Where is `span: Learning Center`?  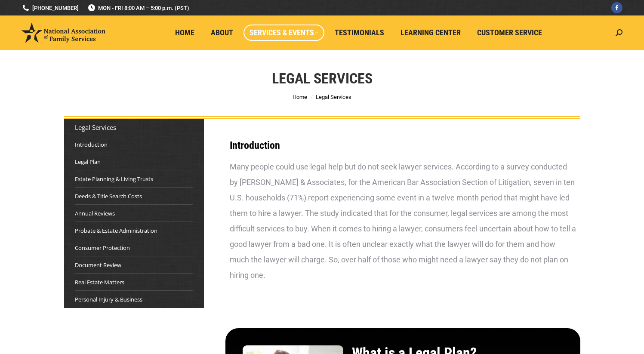 span: Learning Center is located at coordinates (430, 33).